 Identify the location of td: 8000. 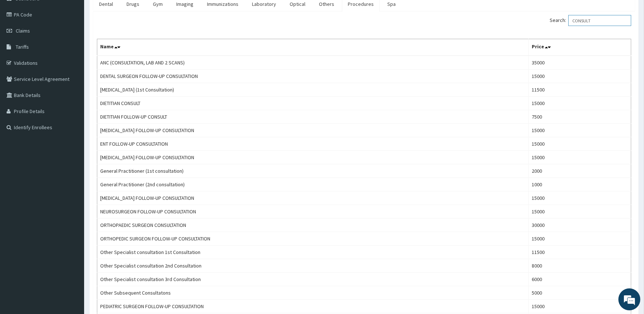
(580, 266).